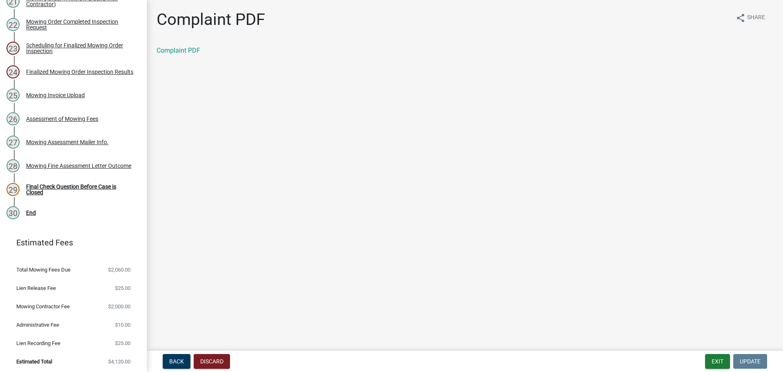 The image size is (783, 372). Describe the element at coordinates (43, 269) in the screenshot. I see `span: Total Mowing Fees Due` at that location.